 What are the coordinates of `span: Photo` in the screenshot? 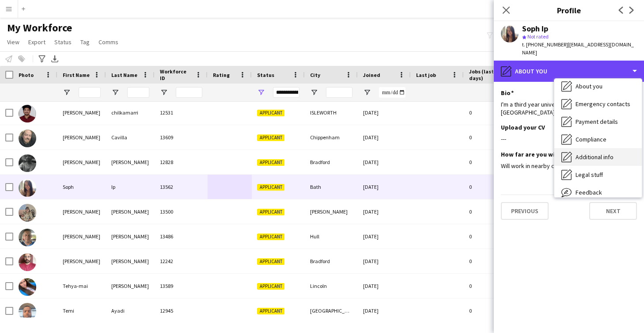 It's located at (26, 75).